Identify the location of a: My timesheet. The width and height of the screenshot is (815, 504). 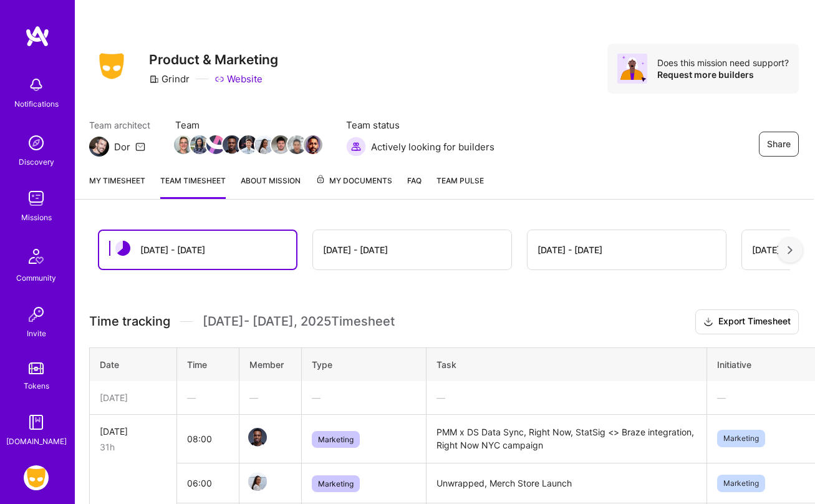
(117, 186).